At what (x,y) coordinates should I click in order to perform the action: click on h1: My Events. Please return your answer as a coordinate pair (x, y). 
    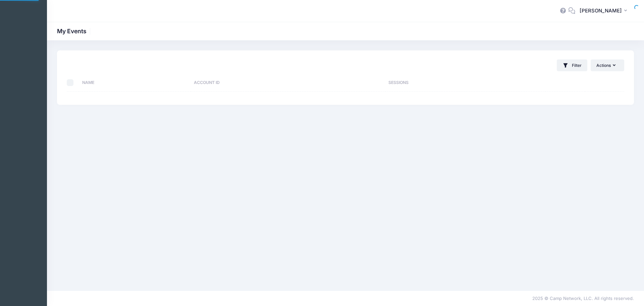
    Looking at the image, I should click on (75, 31).